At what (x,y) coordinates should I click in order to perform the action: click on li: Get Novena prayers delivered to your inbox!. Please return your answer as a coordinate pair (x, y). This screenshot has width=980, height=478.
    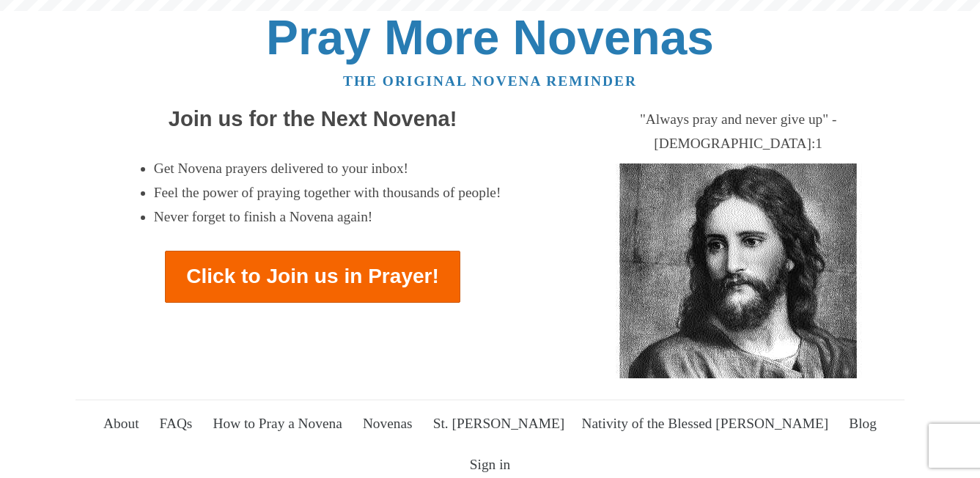
    Looking at the image, I should click on (328, 169).